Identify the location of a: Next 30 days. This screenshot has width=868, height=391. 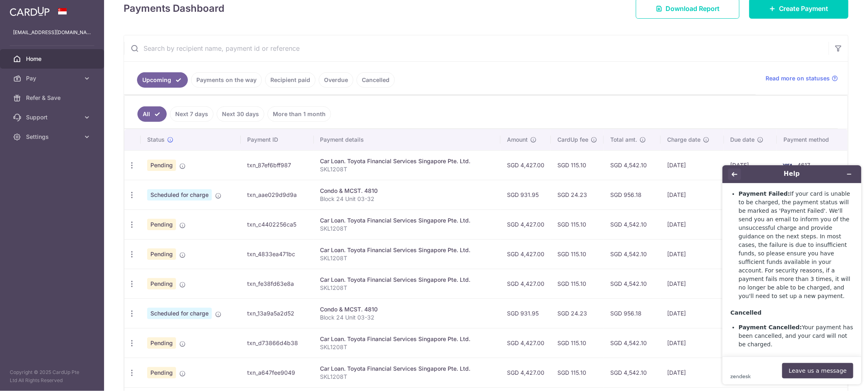
(240, 114).